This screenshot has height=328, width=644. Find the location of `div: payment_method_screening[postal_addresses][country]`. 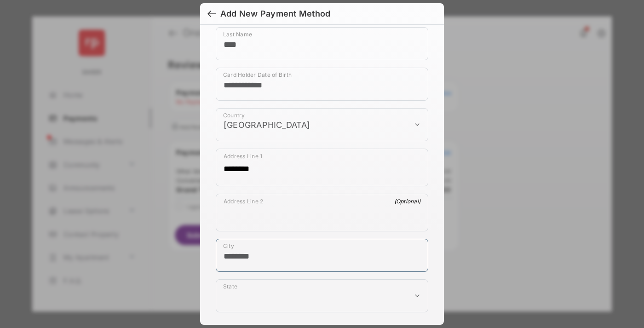

div: payment_method_screening[postal_addresses][country] is located at coordinates (322, 125).